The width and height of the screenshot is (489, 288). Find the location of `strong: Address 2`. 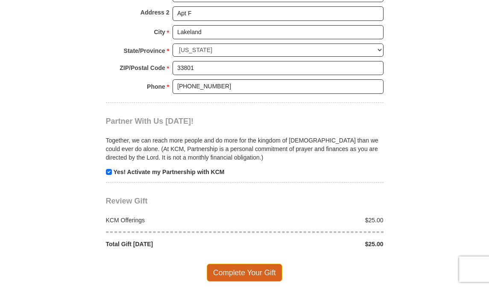

strong: Address 2 is located at coordinates (155, 12).